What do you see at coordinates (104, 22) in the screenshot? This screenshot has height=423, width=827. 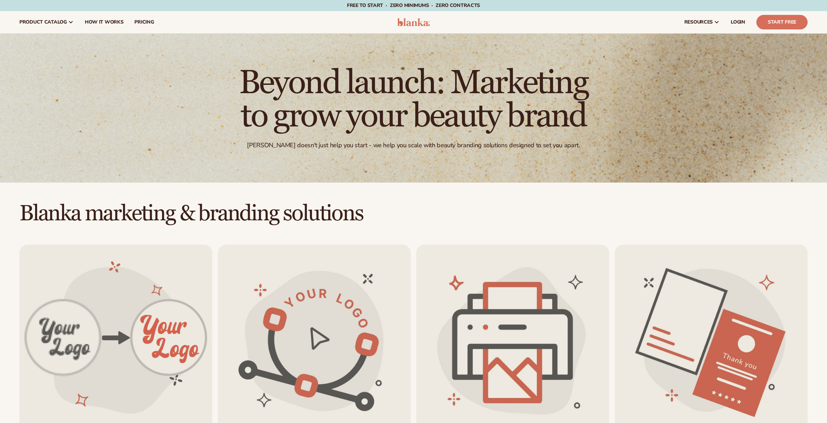 I see `a: How It Works` at bounding box center [104, 22].